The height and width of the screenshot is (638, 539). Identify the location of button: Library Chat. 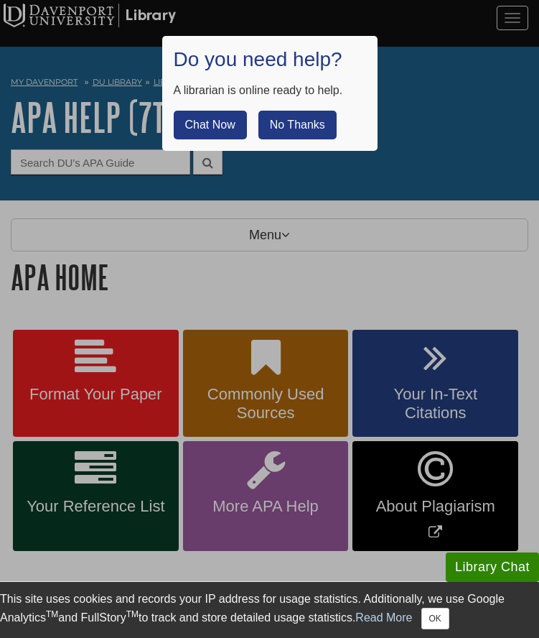
(493, 567).